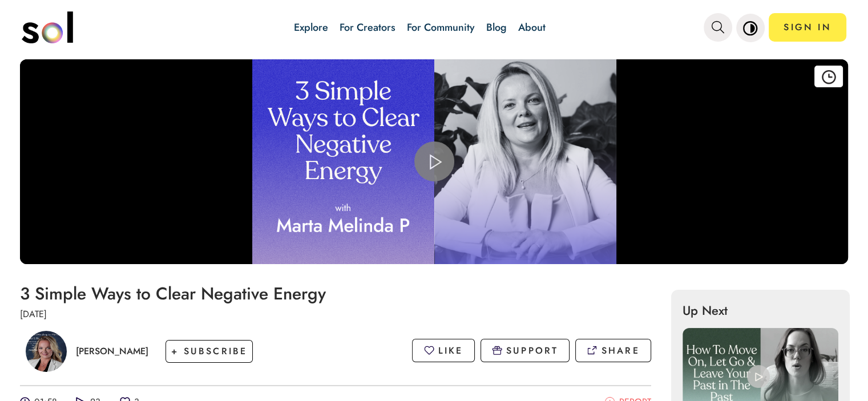 The image size is (868, 401). What do you see at coordinates (532, 27) in the screenshot?
I see `a: About` at bounding box center [532, 27].